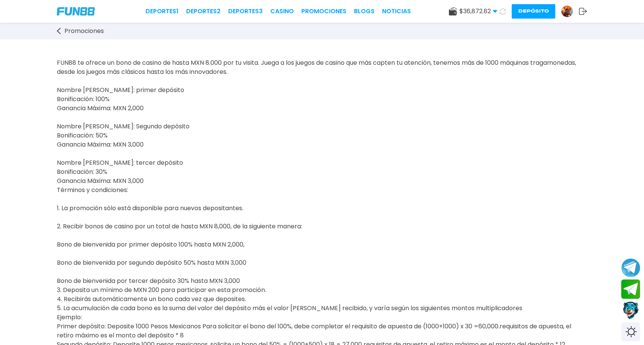  What do you see at coordinates (570, 12) in the screenshot?
I see `a: Avatar` at bounding box center [570, 12].